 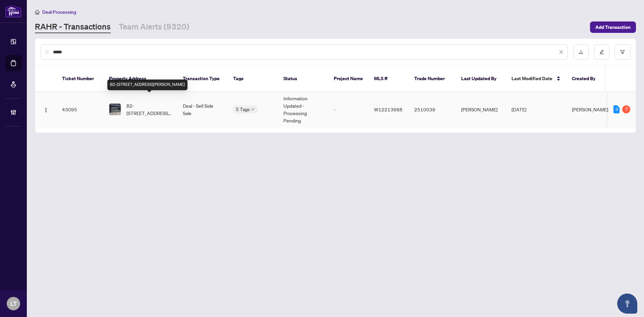 I want to click on span: download, so click(x=581, y=52).